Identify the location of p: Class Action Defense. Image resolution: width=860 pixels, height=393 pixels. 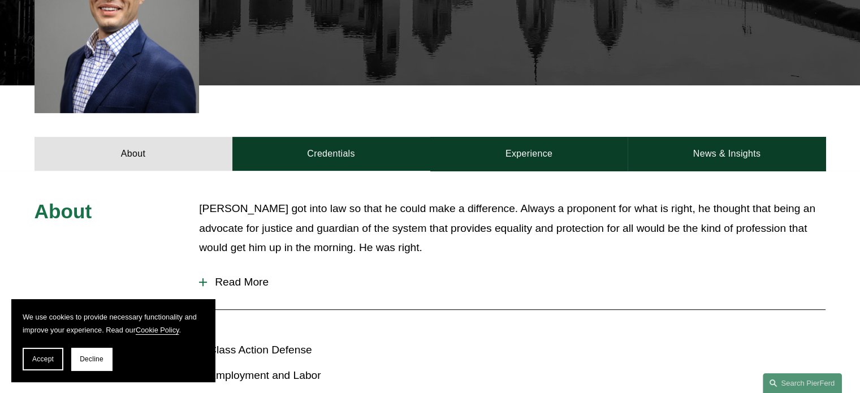
(319, 350).